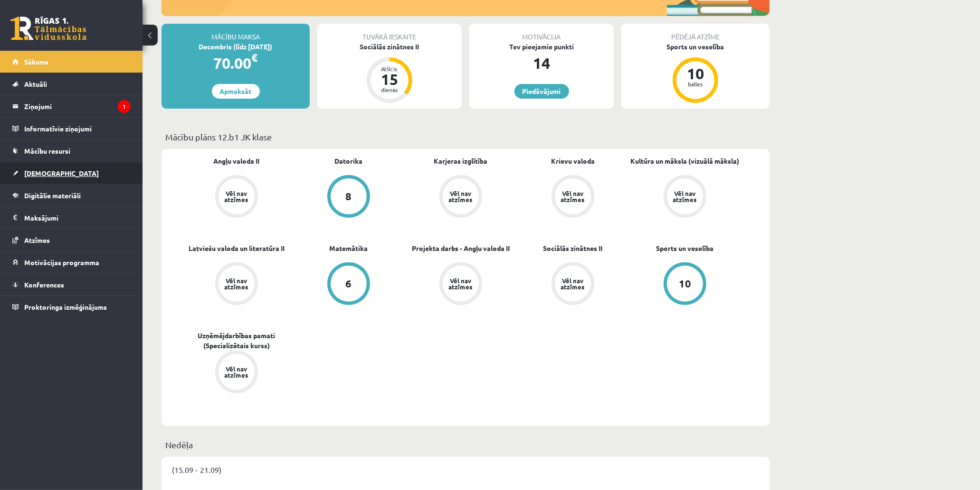 The width and height of the screenshot is (980, 490). What do you see at coordinates (236, 63) in the screenshot?
I see `div: 70.00` at bounding box center [236, 63].